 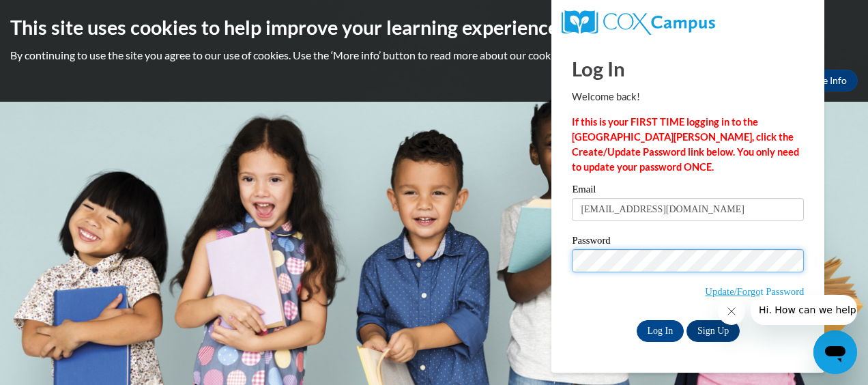 I want to click on input: Log In, so click(x=661, y=331).